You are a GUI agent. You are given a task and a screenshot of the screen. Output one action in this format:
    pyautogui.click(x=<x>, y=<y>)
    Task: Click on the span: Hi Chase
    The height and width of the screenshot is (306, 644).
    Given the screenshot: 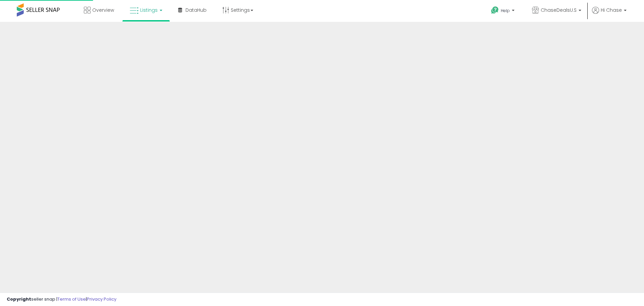 What is the action you would take?
    pyautogui.click(x=611, y=10)
    